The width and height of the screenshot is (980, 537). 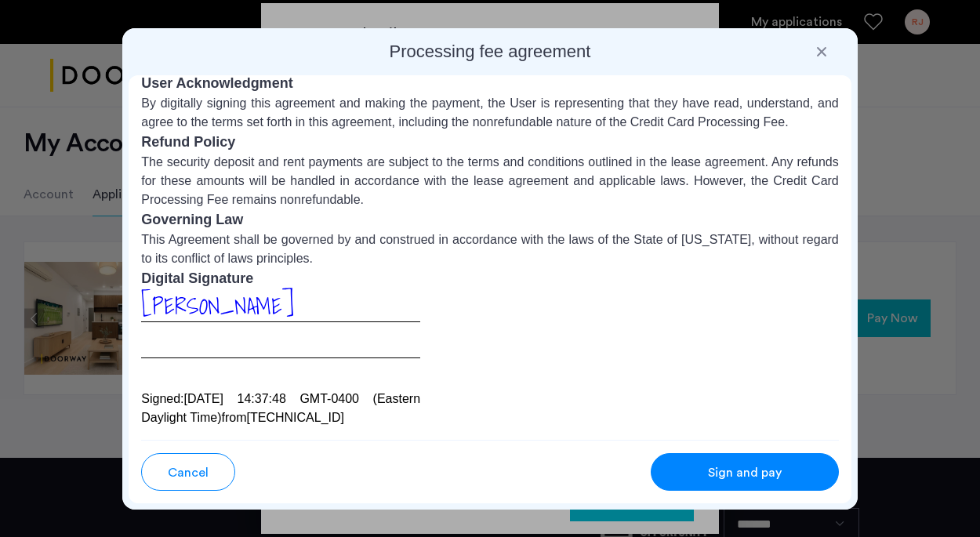 What do you see at coordinates (490, 250) in the screenshot?
I see `p: This Agreement shall be governed by and construed in accordance with the laws of the State of [US...` at bounding box center [490, 250].